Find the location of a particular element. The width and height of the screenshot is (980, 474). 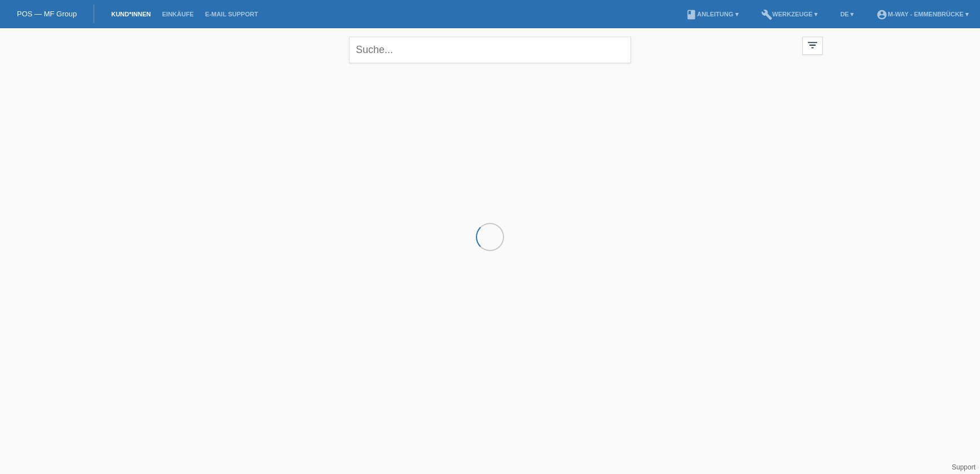

i: filter_list is located at coordinates (812, 45).